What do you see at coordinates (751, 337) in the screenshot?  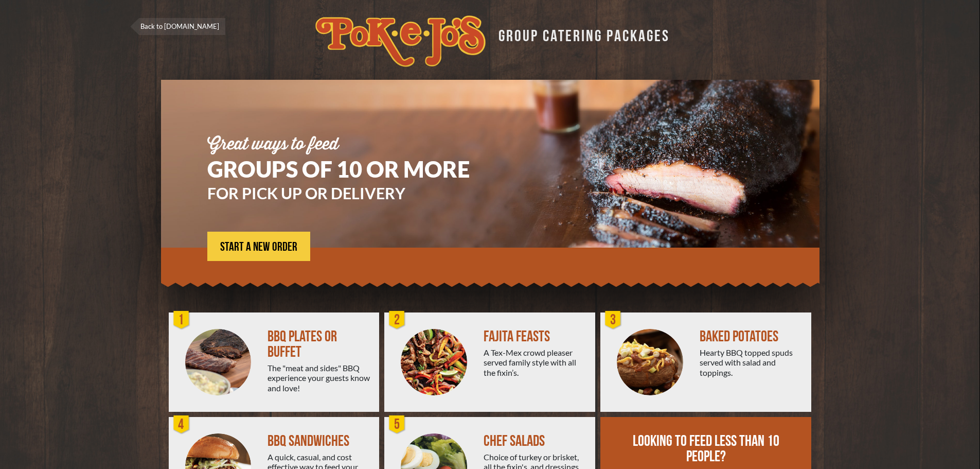 I see `div: BAKED POTATOES` at bounding box center [751, 337].